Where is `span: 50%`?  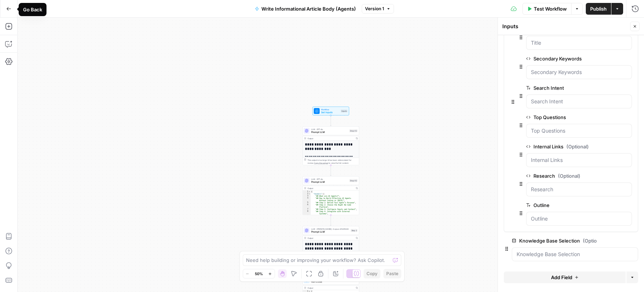 span: 50% is located at coordinates (259, 273).